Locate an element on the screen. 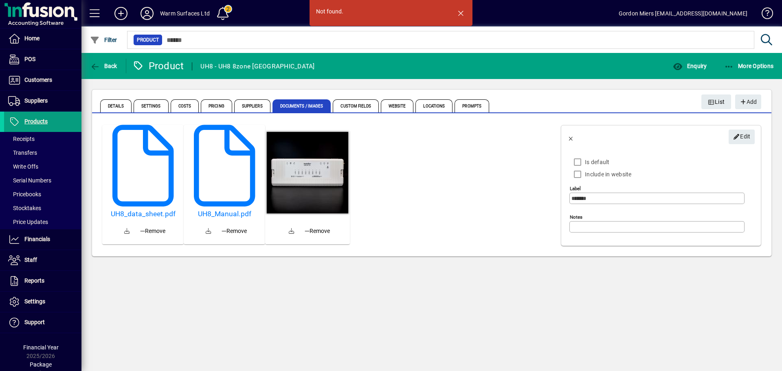 The height and width of the screenshot is (371, 782). a: Receipts is located at coordinates (43, 139).